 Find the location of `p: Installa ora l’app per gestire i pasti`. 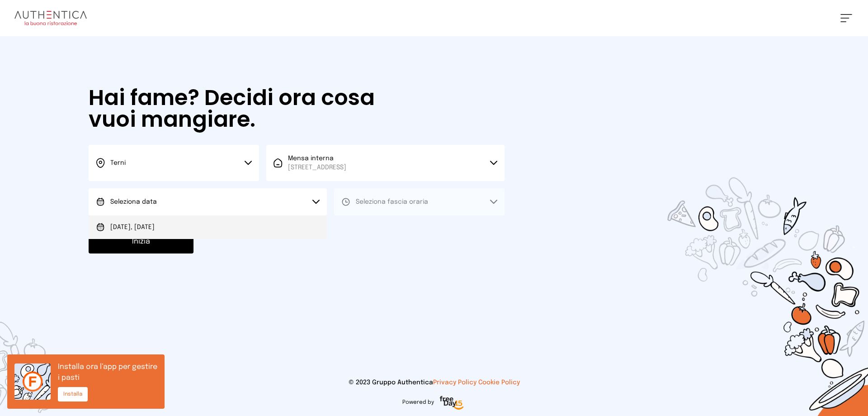

p: Installa ora l’app per gestire i pasti is located at coordinates (107, 372).